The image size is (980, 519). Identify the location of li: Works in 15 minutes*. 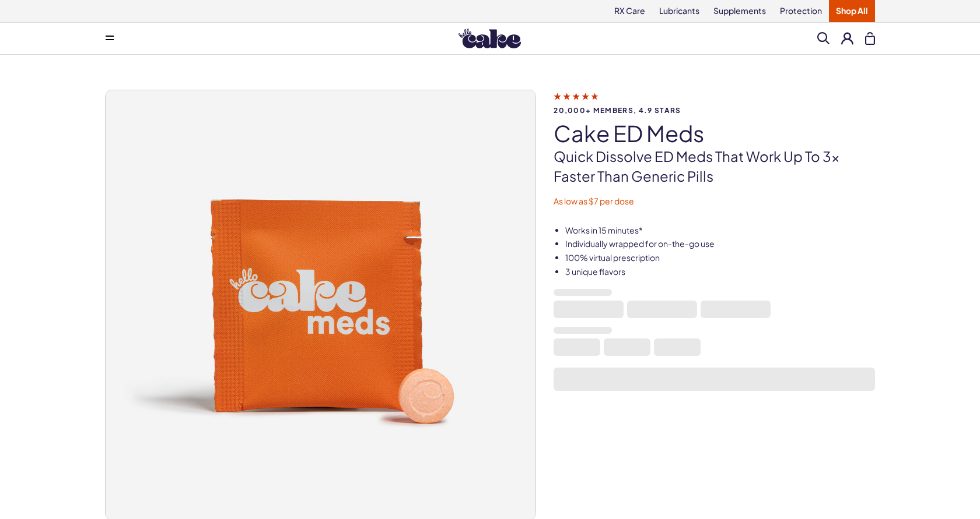
(719, 231).